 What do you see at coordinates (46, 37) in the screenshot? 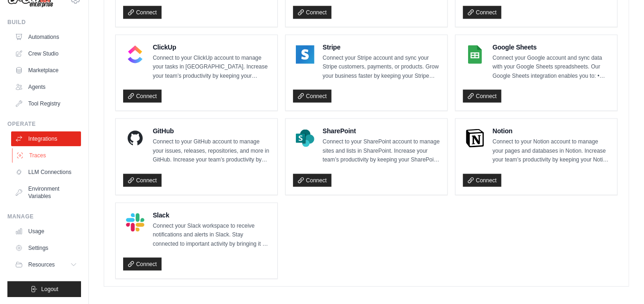
I see `a: Automations` at bounding box center [46, 37].